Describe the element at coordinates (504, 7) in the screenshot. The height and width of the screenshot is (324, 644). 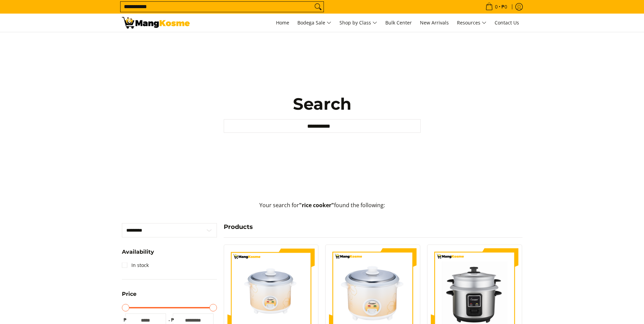
I see `span: ₱0` at that location.